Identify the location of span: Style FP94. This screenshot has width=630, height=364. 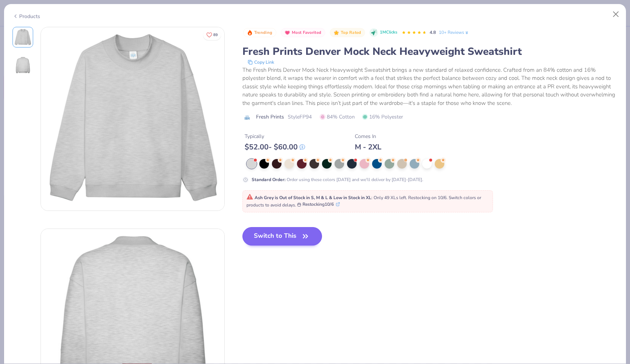
(300, 117).